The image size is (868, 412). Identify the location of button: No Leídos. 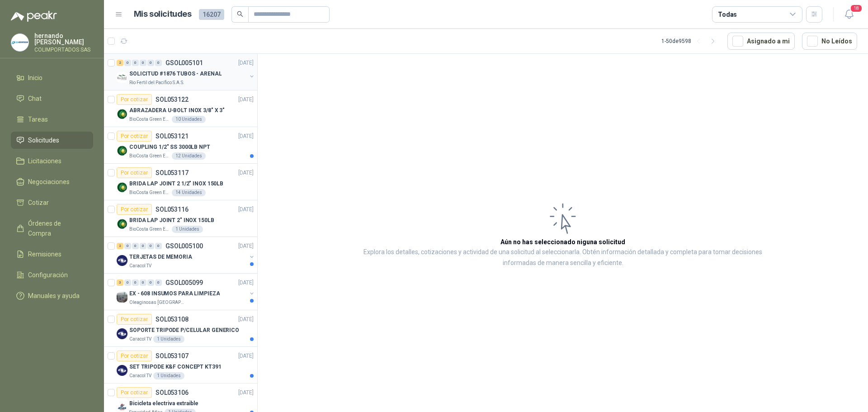
(830, 41).